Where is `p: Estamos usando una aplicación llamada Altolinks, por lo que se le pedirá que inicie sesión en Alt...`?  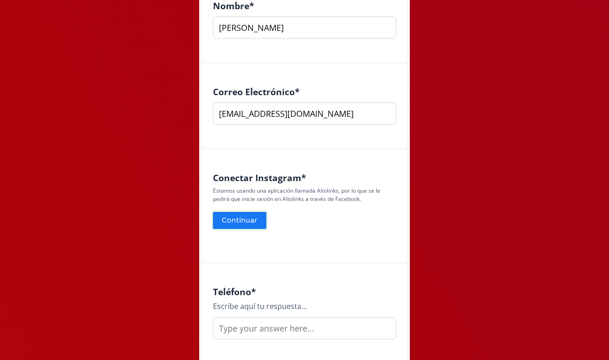 p: Estamos usando una aplicación llamada Altolinks, por lo que se le pedirá que inicie sesión en Alt... is located at coordinates (305, 195).